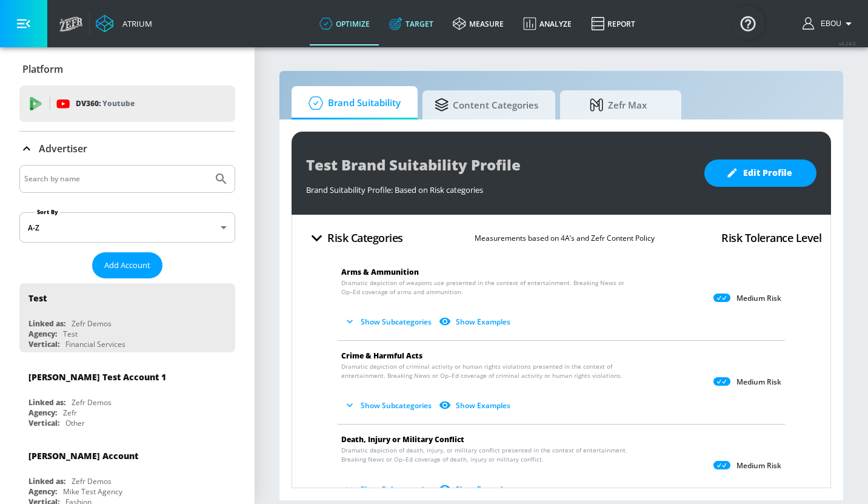  What do you see at coordinates (128, 318) in the screenshot?
I see `div: TestLinked as:Zefr DemosAgency:TestVertical:Financial Services` at bounding box center [128, 318].